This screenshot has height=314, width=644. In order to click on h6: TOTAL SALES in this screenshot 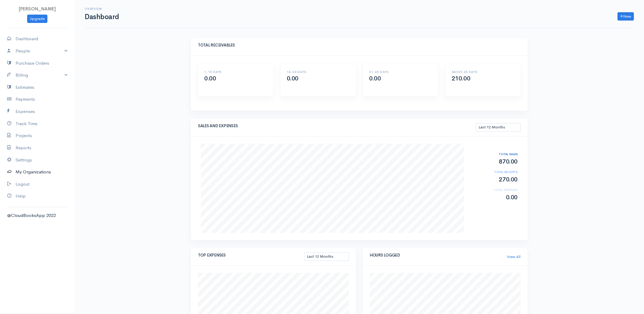, I will do `click(494, 154)`.